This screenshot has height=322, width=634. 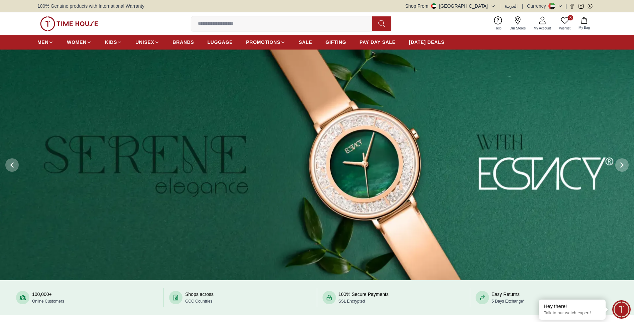 What do you see at coordinates (184, 42) in the screenshot?
I see `span: BRANDS` at bounding box center [184, 42].